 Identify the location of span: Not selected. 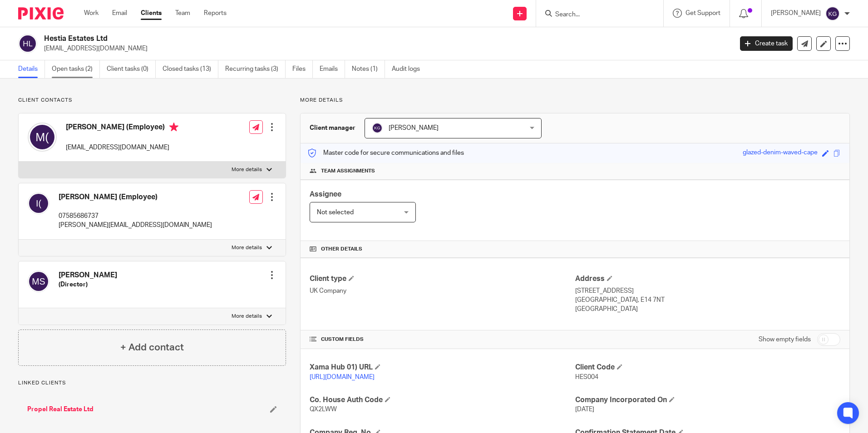
(335, 213).